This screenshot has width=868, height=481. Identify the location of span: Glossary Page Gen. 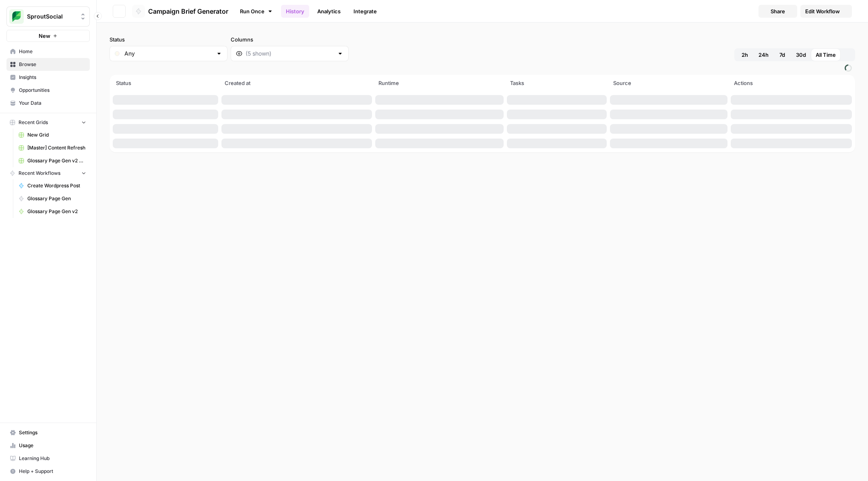
(57, 199).